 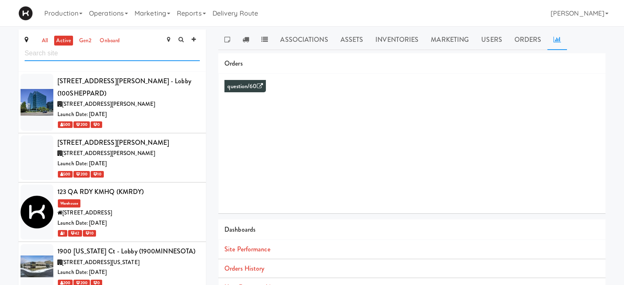 I want to click on a: Users, so click(x=492, y=40).